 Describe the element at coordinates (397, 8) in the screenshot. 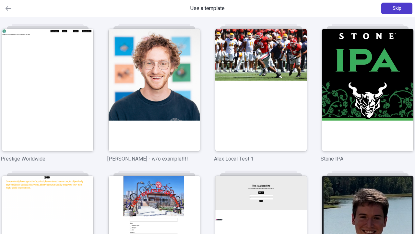

I see `button: Skip` at that location.